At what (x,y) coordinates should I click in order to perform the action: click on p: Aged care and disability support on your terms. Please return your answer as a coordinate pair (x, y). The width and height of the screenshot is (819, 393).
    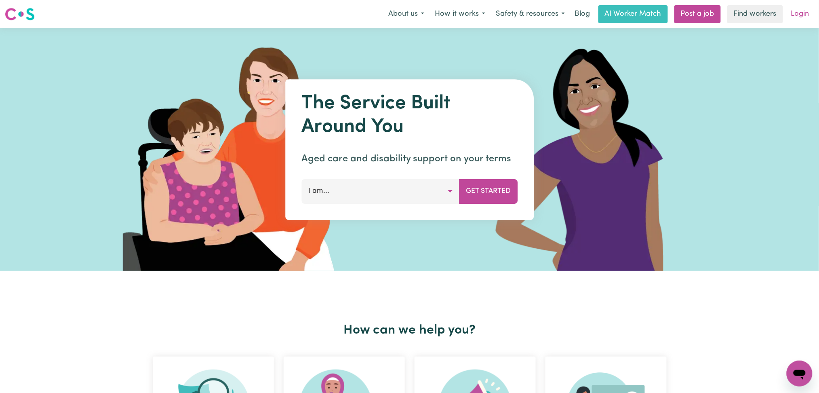
    Looking at the image, I should click on (409, 159).